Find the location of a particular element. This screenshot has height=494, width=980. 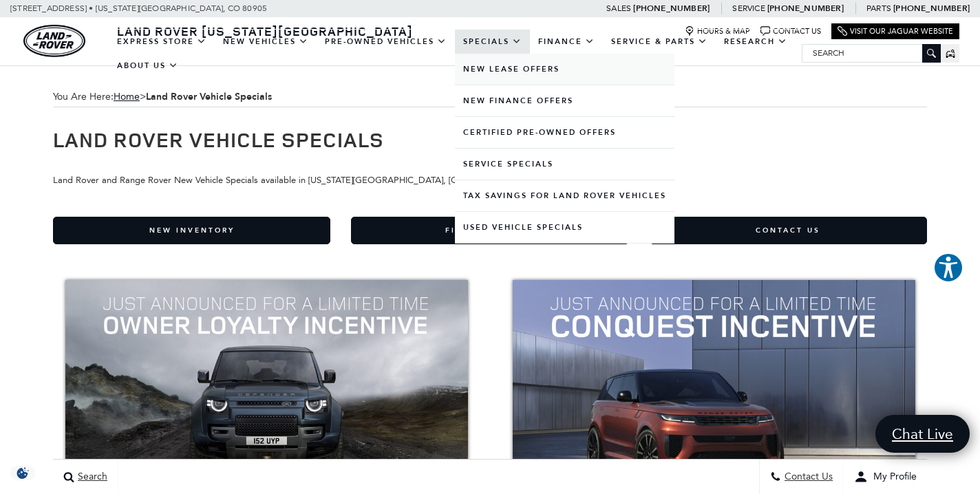

a: Service & Parts is located at coordinates (659, 42).